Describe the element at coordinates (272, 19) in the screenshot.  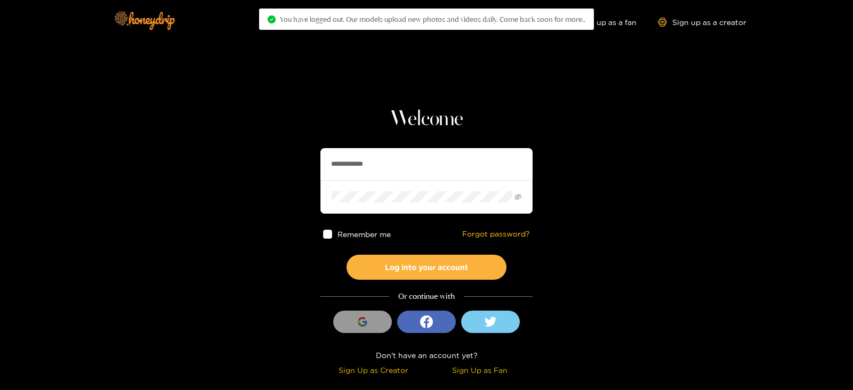
I see `span: check-circle` at that location.